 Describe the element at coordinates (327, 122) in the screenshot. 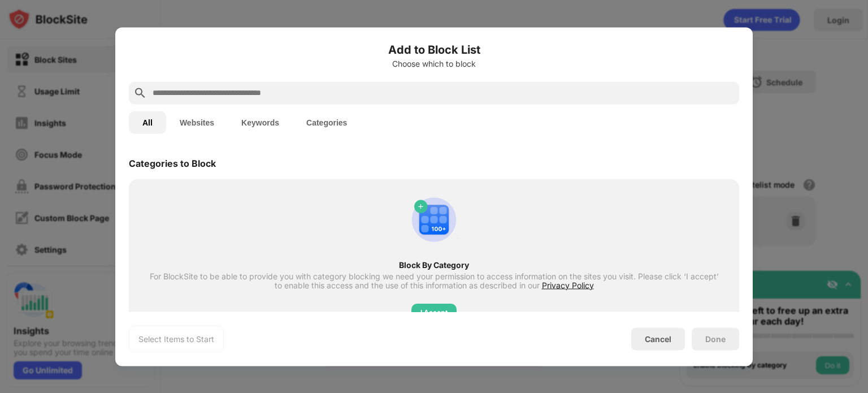

I see `button: Categories` at that location.